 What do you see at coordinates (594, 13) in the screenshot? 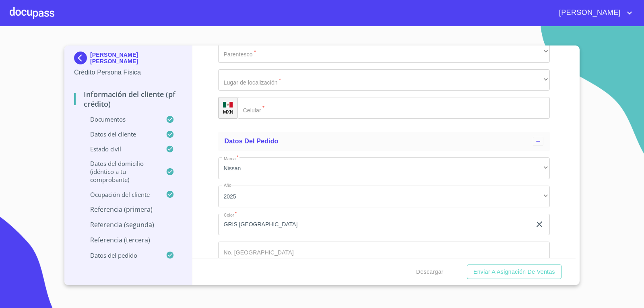
I see `button: account of current user` at bounding box center [594, 13].